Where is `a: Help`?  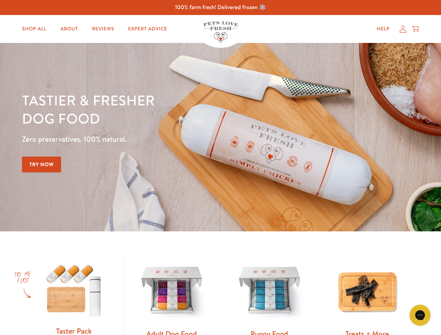
a: Help is located at coordinates (383, 29).